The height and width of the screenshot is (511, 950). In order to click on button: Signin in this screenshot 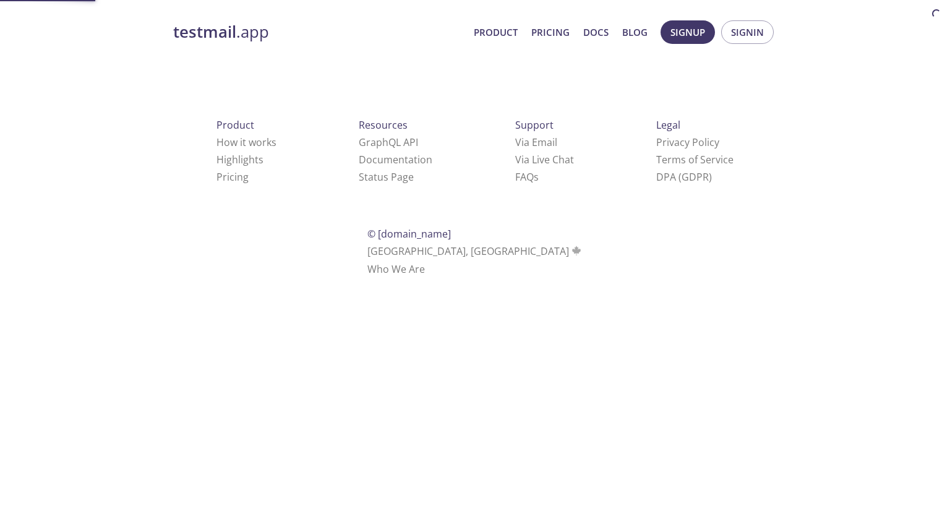, I will do `click(747, 32)`.